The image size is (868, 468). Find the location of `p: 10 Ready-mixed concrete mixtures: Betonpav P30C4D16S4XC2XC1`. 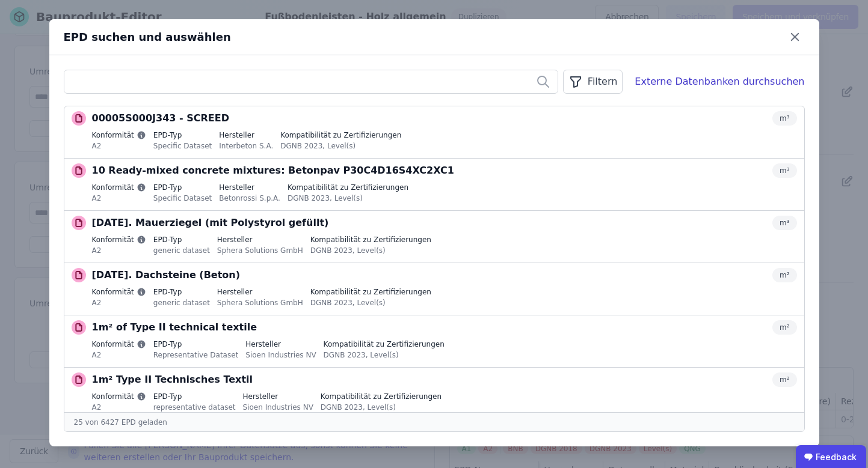

p: 10 Ready-mixed concrete mixtures: Betonpav P30C4D16S4XC2XC1 is located at coordinates (273, 171).